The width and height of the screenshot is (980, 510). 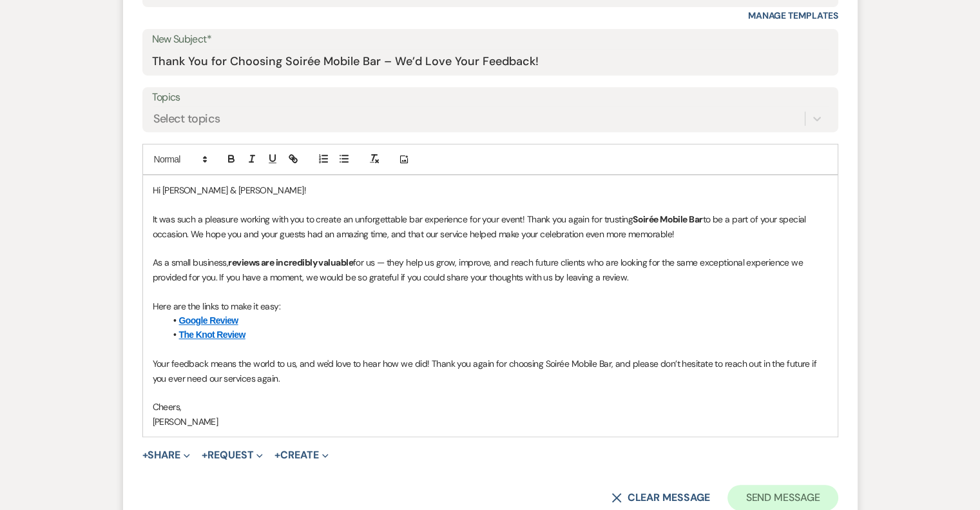 What do you see at coordinates (668, 219) in the screenshot?
I see `strong: Soirée Mobile Bar` at bounding box center [668, 219].